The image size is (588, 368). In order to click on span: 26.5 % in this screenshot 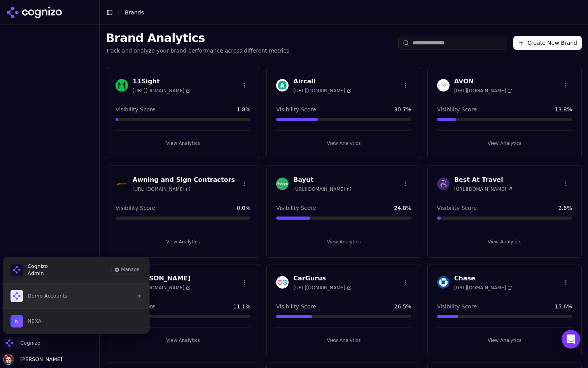, I will do `click(403, 306)`.